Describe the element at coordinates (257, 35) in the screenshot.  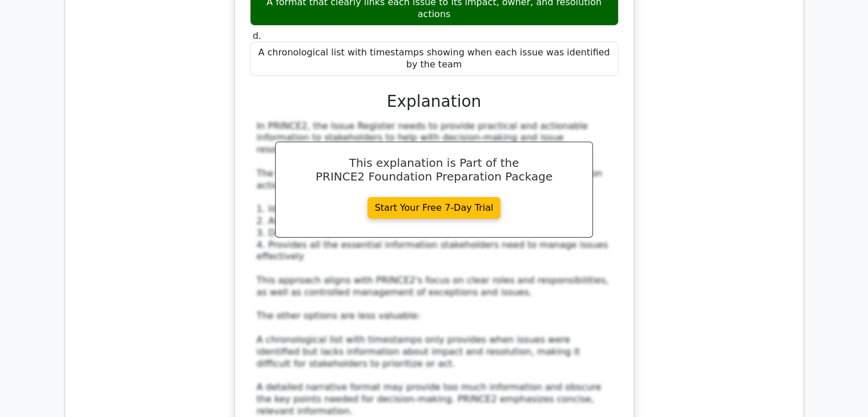
I see `span: d.` at that location.